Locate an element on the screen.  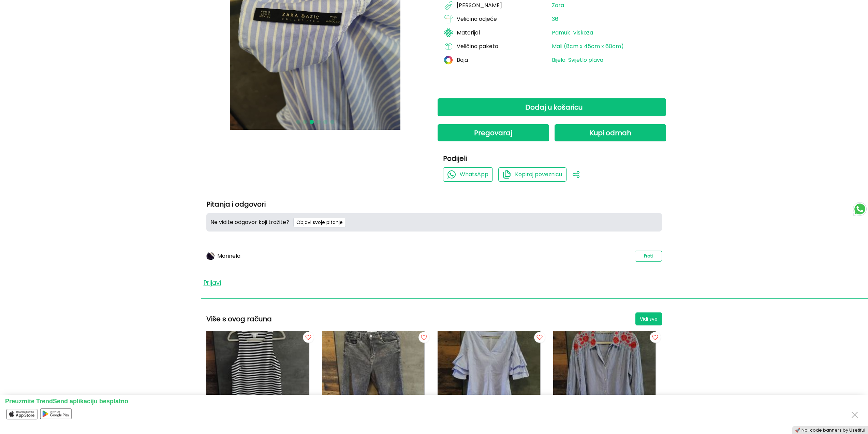
a: Viskoza is located at coordinates (583, 33).